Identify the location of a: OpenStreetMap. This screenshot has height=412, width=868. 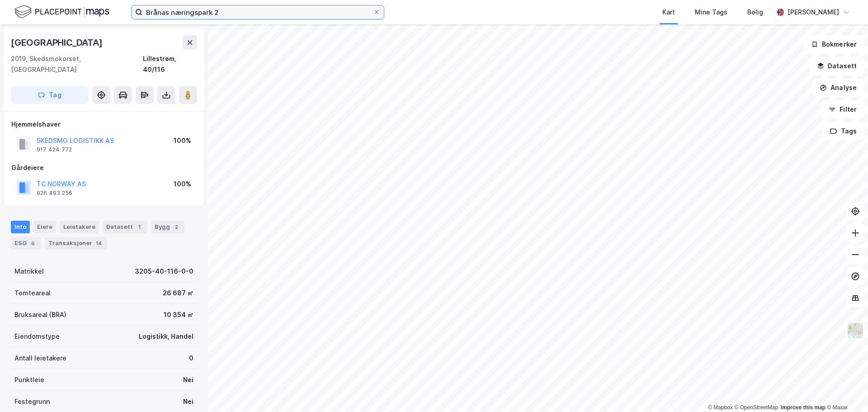
(757, 408).